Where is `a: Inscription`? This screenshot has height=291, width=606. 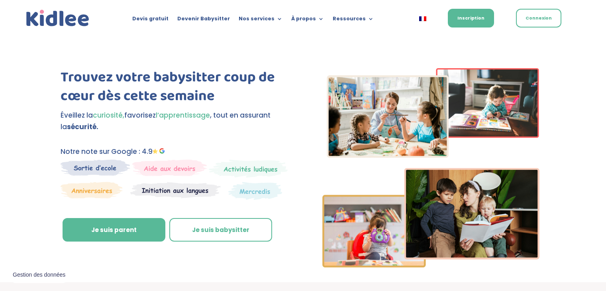 a: Inscription is located at coordinates (471, 18).